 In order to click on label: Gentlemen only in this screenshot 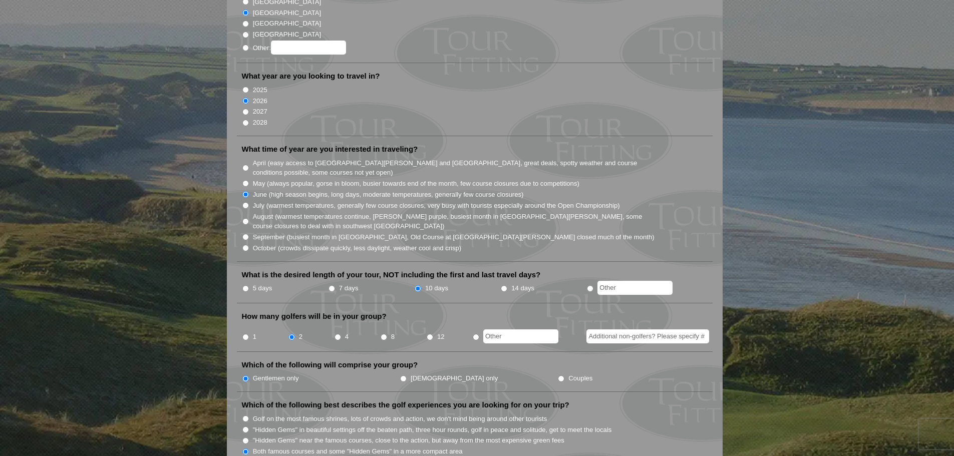, I will do `click(276, 379)`.